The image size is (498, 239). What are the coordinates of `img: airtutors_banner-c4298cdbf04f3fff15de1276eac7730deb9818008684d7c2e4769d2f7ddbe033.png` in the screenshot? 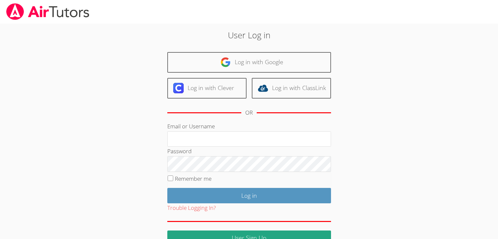 It's located at (48, 11).